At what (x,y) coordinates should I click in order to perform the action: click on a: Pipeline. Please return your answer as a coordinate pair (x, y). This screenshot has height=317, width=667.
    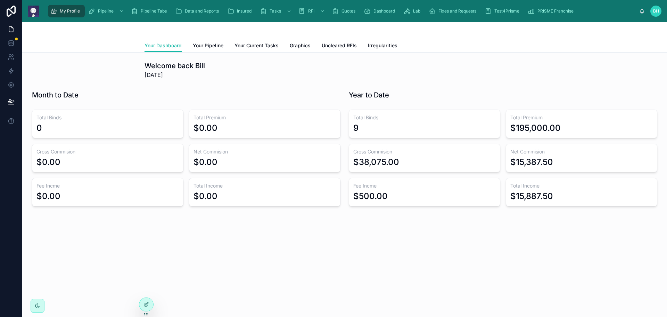
    Looking at the image, I should click on (107, 11).